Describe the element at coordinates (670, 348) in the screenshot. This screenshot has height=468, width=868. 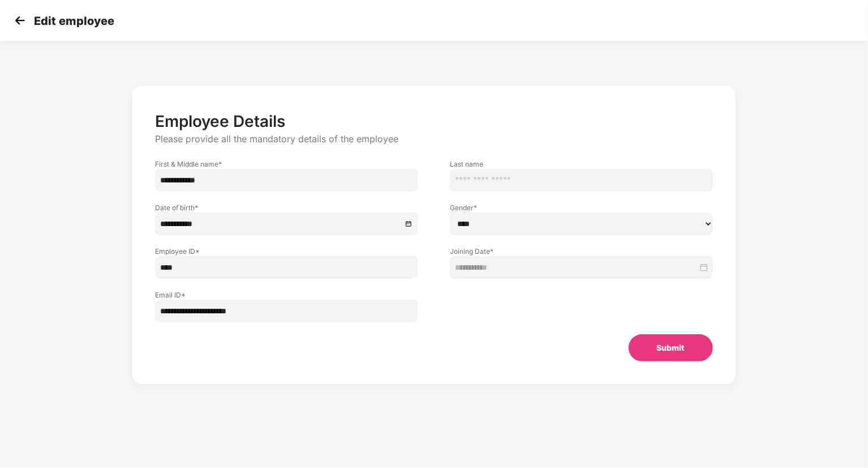
I see `button: Submit` at that location.